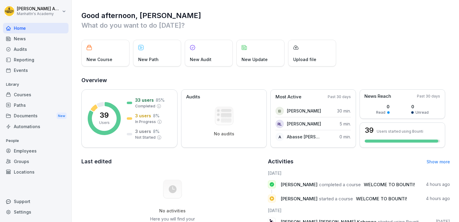 This screenshot has width=459, height=222. I want to click on span: completed a course, so click(340, 184).